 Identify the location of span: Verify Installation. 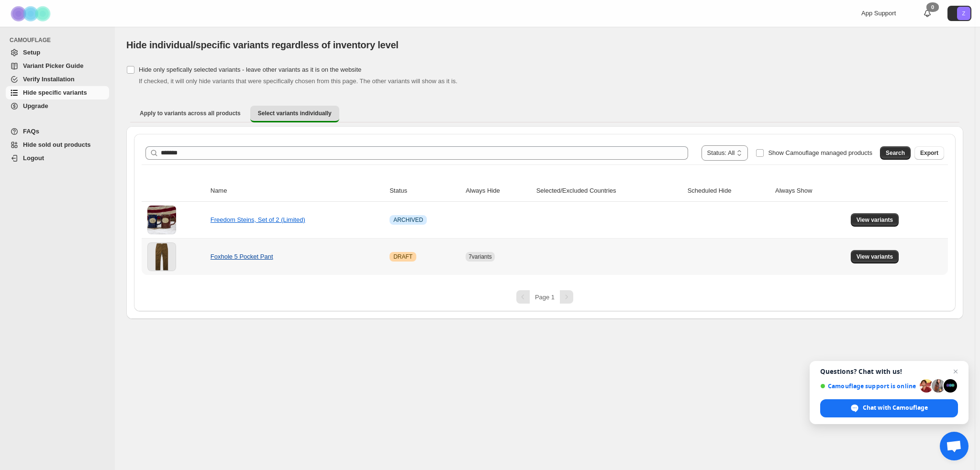
(49, 79).